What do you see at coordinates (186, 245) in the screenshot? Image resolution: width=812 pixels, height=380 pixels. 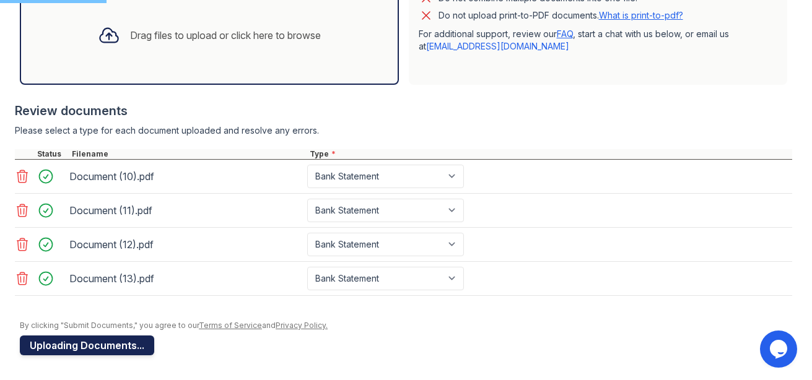 I see `div: Document (12).pdf` at bounding box center [186, 245].